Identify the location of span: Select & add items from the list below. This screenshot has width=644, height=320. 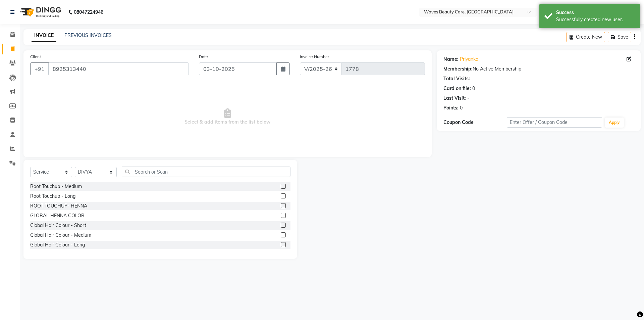
(227, 117).